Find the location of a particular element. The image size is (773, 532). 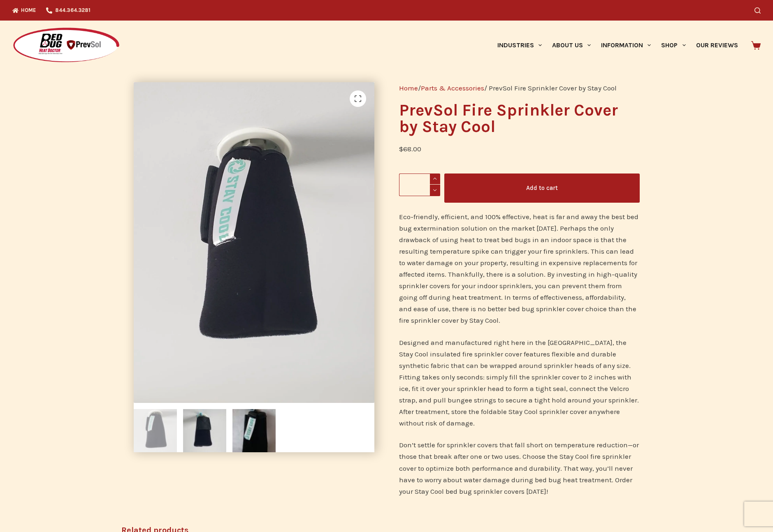

button: Search is located at coordinates (757, 10).